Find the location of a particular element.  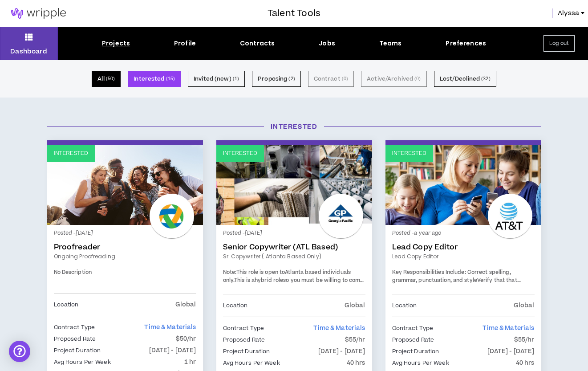

div: Jobs is located at coordinates (327, 43).